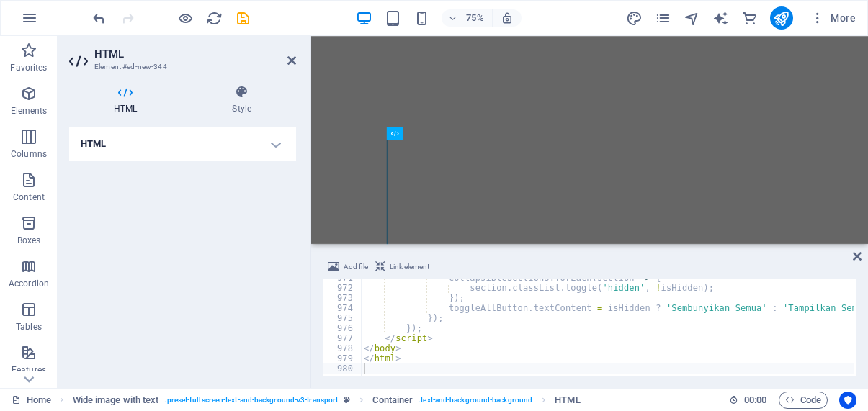 The width and height of the screenshot is (868, 411). Describe the element at coordinates (781, 18) in the screenshot. I see `i: Publish` at that location.